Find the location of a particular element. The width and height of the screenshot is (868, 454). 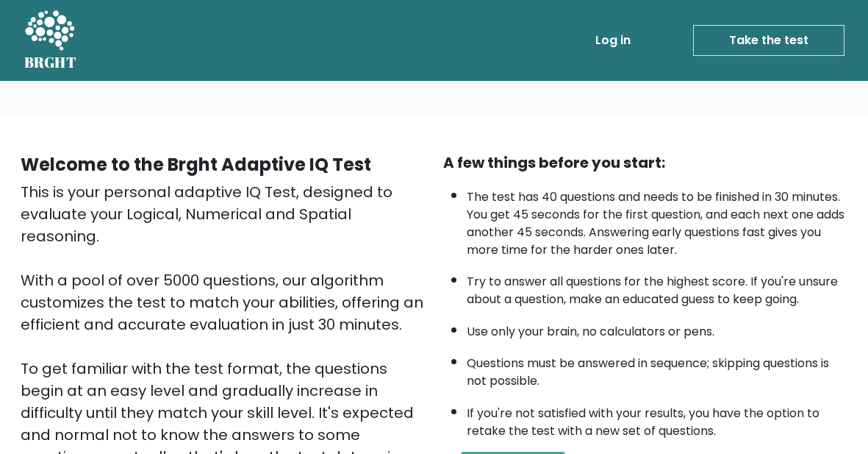

li: Try to answer all questions for the highest score. If you're unsure about a question, make an edu... is located at coordinates (657, 287).